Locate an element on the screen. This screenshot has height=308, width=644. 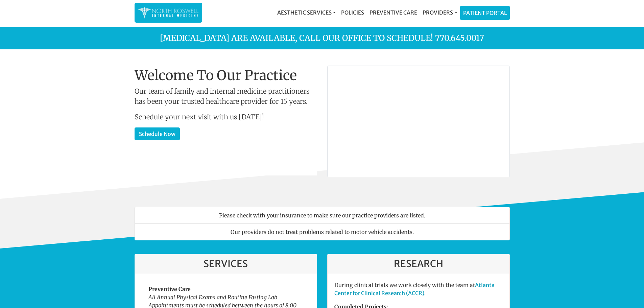
a: Policies is located at coordinates (353, 12).